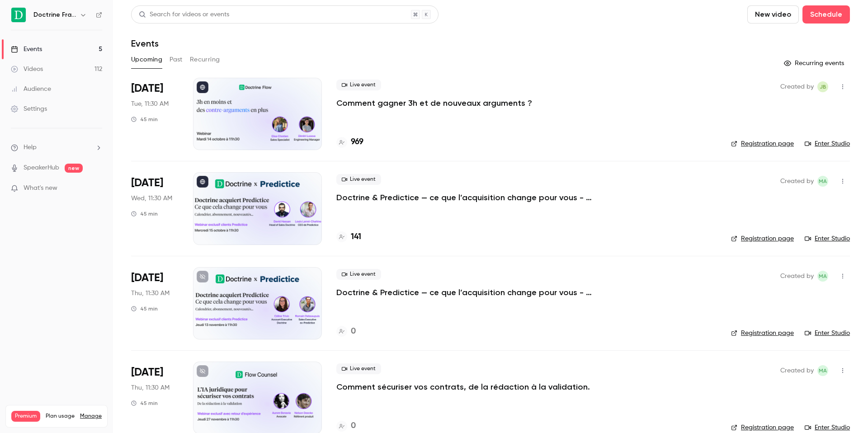 The height and width of the screenshot is (433, 868). I want to click on h1: Events, so click(145, 43).